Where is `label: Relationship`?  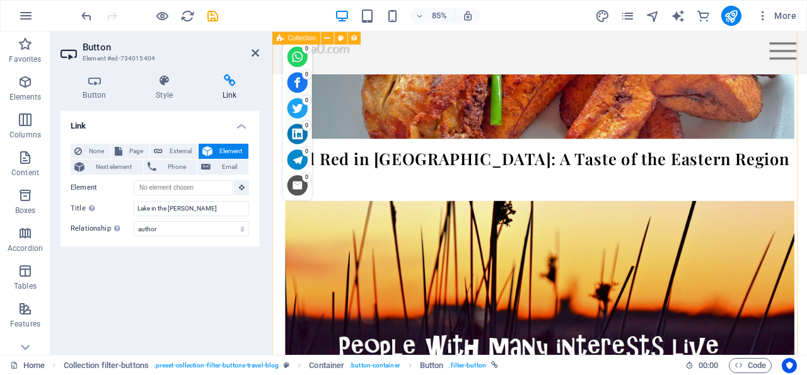 label: Relationship is located at coordinates (102, 229).